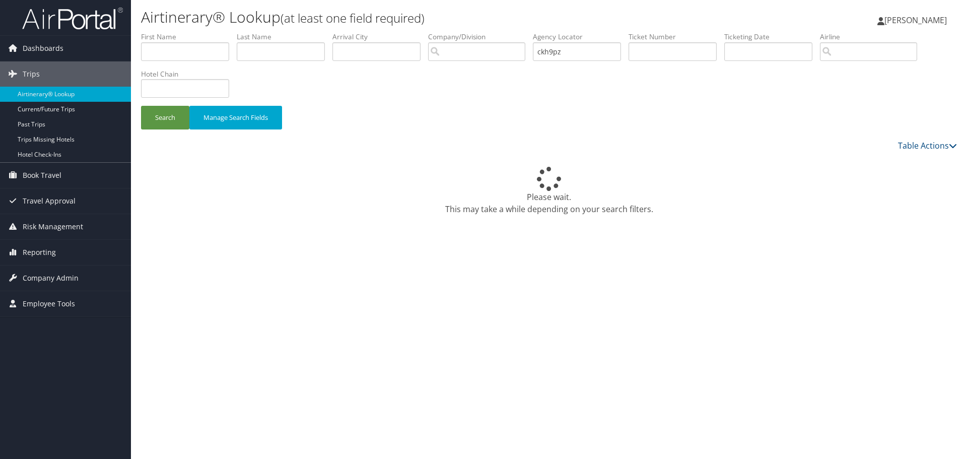 Image resolution: width=967 pixels, height=459 pixels. What do you see at coordinates (165, 117) in the screenshot?
I see `button: Search` at bounding box center [165, 117].